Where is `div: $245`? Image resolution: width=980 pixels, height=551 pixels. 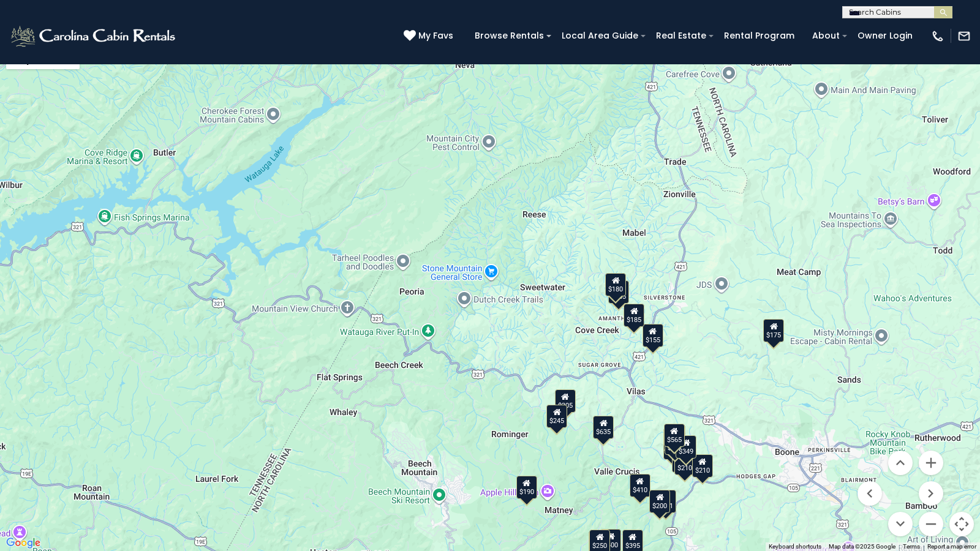 div: $245 is located at coordinates (682, 461).